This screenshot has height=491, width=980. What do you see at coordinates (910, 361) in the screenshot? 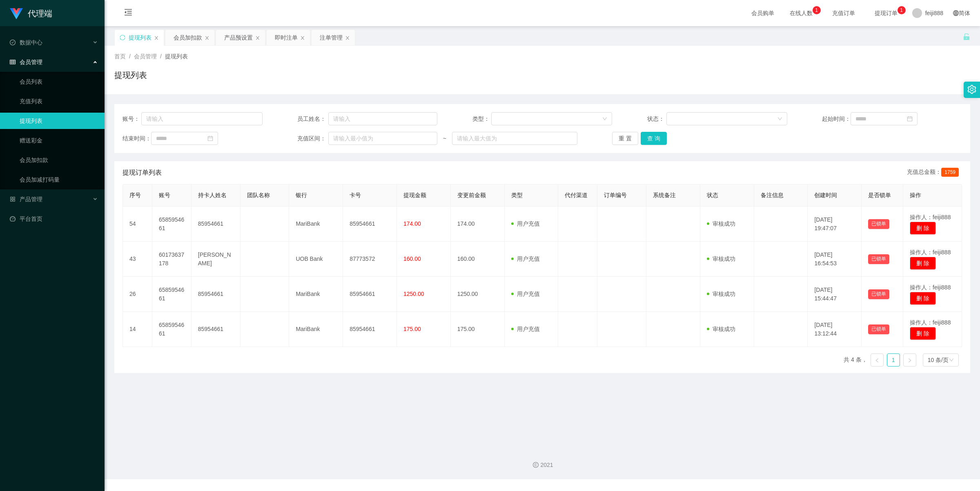
I see `i: 图标: right` at bounding box center [910, 361].